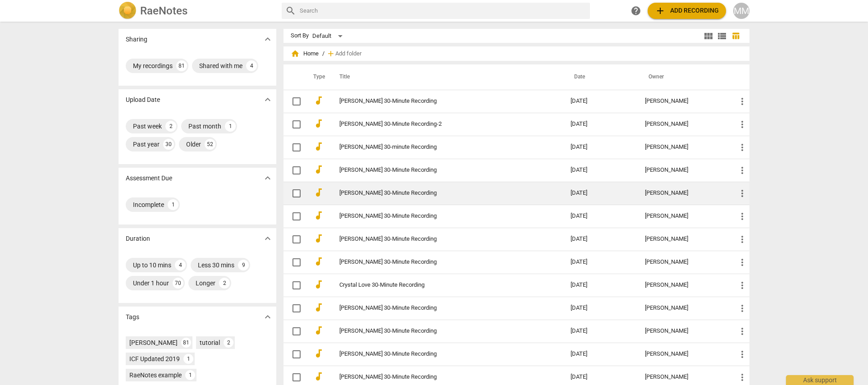 This screenshot has height=385, width=868. Describe the element at coordinates (155, 359) in the screenshot. I see `div: ICF Updated 2019` at that location.